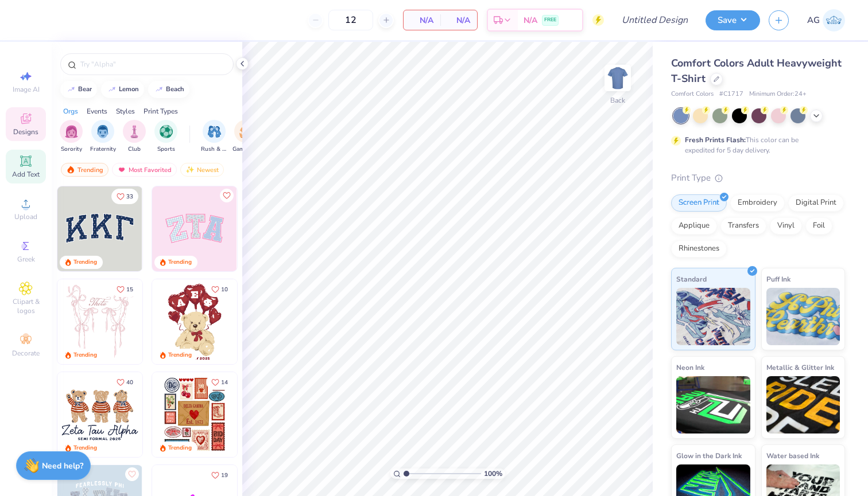  I want to click on div: Digital Print, so click(816, 203).